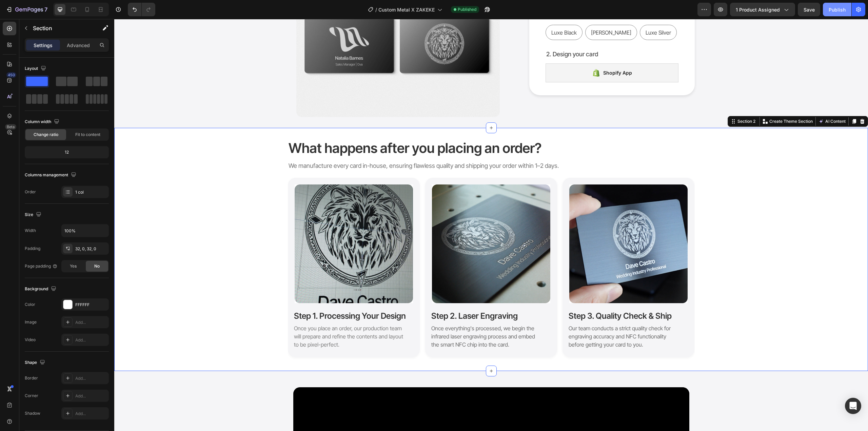 This screenshot has height=431, width=868. What do you see at coordinates (632, 102) in the screenshot?
I see `div: Section 2` at bounding box center [632, 102].